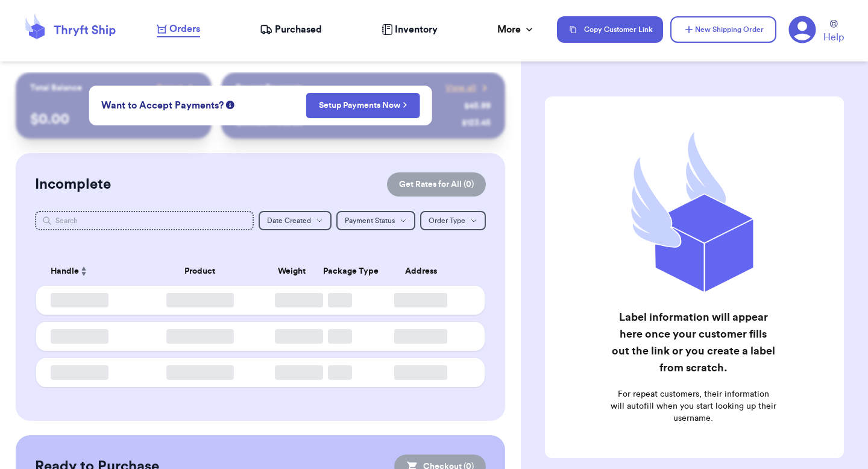 This screenshot has height=469, width=868. Describe the element at coordinates (65, 271) in the screenshot. I see `span: Handle` at that location.